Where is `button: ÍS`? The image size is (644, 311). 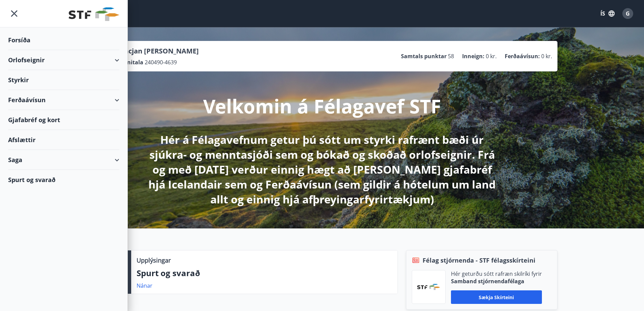 button: ÍS is located at coordinates (607, 13).